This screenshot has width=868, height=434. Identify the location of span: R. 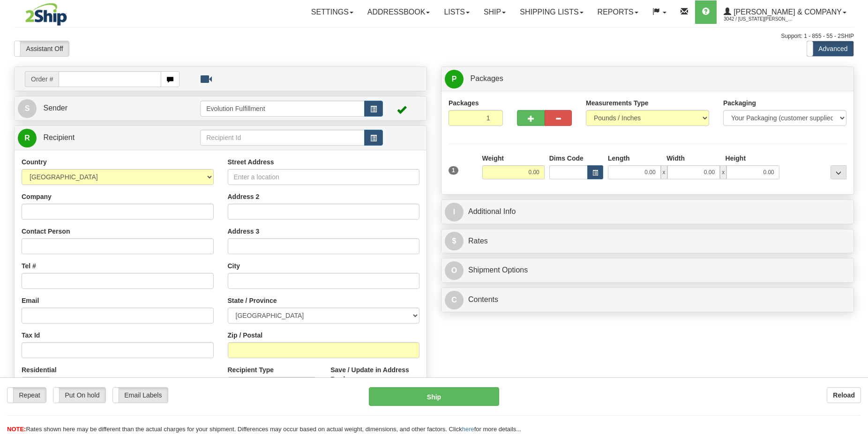
(27, 138).